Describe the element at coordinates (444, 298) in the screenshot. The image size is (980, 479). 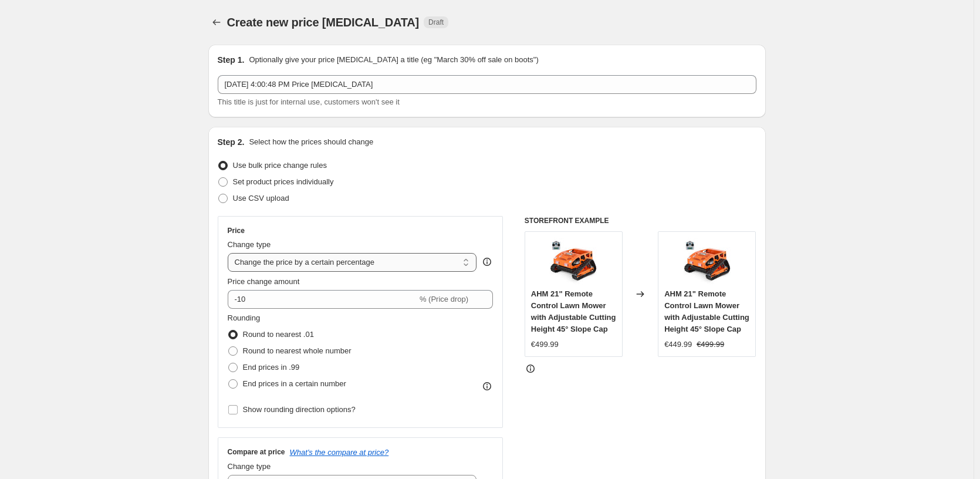
I see `span: % (Price drop)` at that location.